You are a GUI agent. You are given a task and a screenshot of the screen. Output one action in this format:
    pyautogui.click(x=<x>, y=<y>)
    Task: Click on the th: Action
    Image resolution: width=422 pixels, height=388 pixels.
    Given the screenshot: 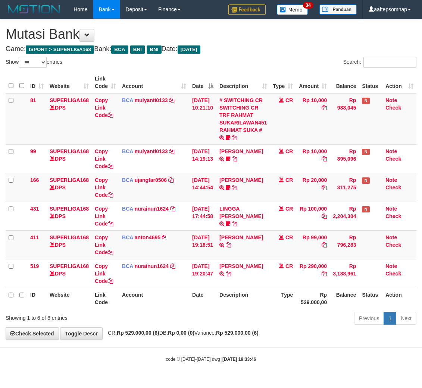 What is the action you would take?
    pyautogui.click(x=399, y=298)
    